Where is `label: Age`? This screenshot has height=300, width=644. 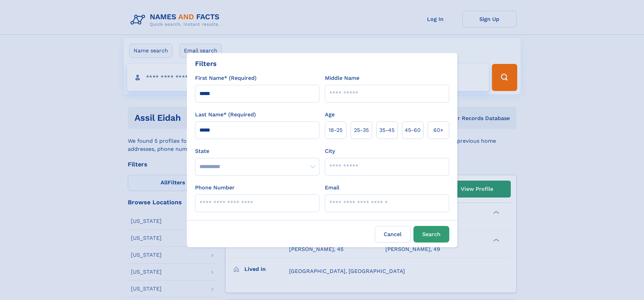 label: Age is located at coordinates (330, 115).